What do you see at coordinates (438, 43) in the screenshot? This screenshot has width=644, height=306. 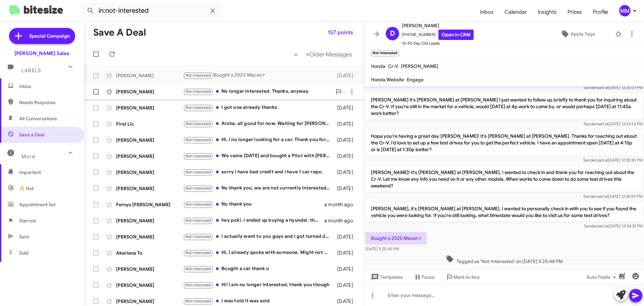 I see `span: 15-90 Day Old Leads` at bounding box center [438, 43].